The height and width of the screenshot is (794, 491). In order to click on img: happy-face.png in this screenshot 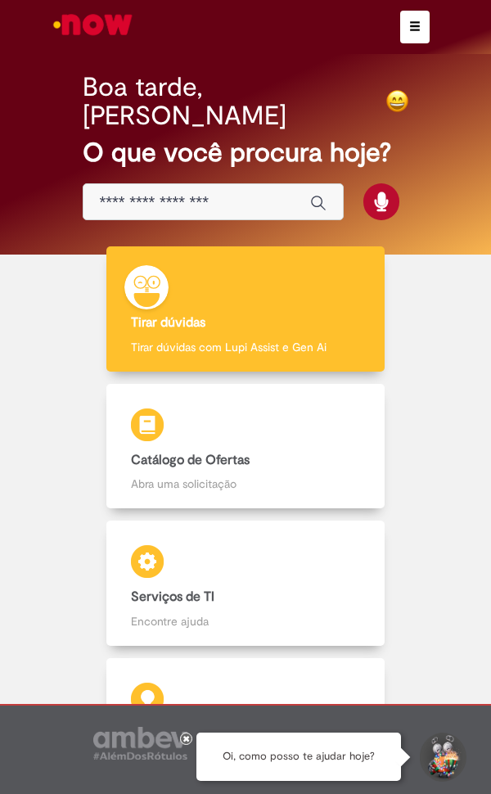, I will do `click(397, 101)`.